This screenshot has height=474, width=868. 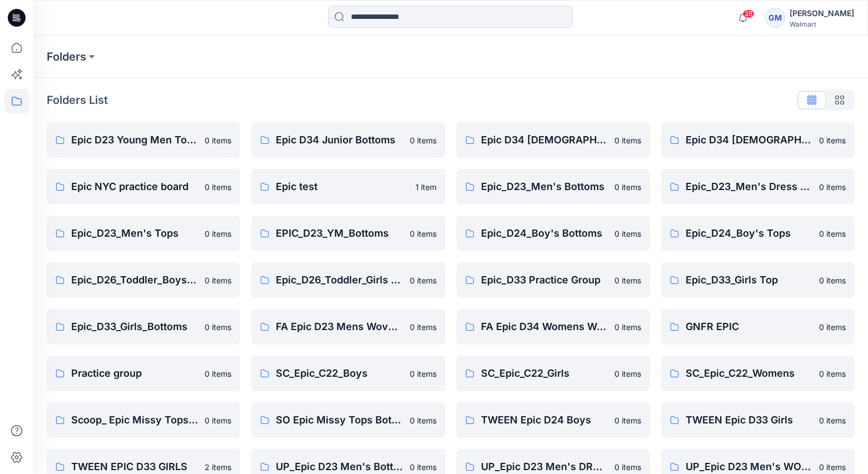 What do you see at coordinates (749, 327) in the screenshot?
I see `p: GNFR EPIC` at bounding box center [749, 327].